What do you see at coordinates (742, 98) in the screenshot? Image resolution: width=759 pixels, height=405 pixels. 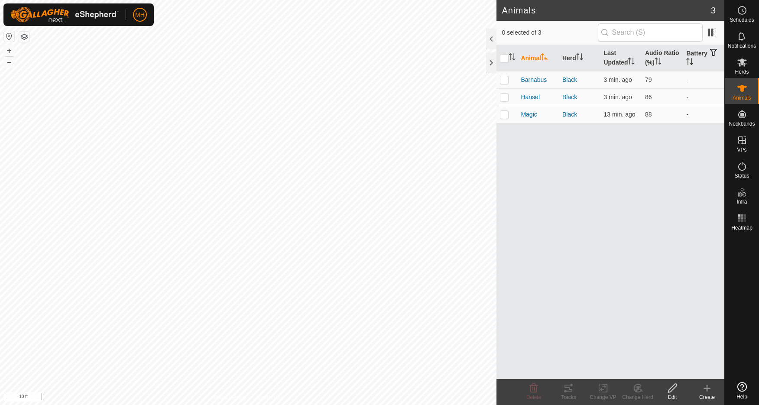 I see `span: Animals` at bounding box center [742, 98].